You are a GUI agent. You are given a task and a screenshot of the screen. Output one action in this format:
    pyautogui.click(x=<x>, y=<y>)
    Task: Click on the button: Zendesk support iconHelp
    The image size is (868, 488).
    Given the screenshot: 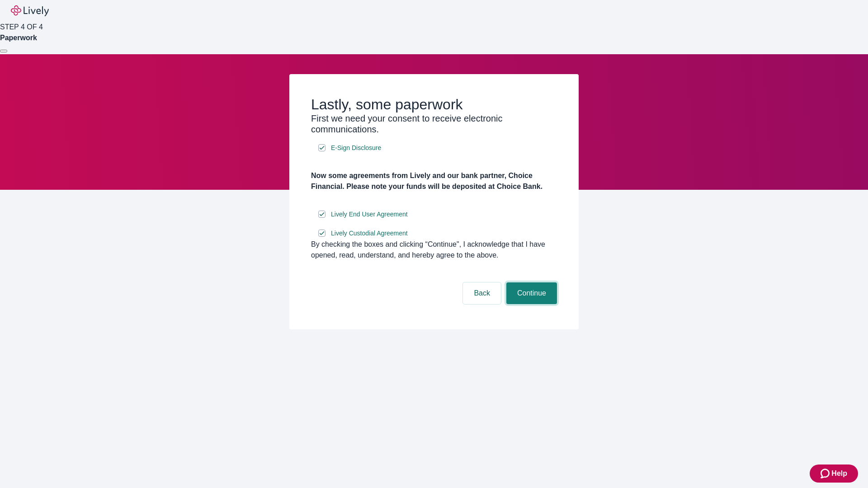 What is the action you would take?
    pyautogui.click(x=834, y=474)
    